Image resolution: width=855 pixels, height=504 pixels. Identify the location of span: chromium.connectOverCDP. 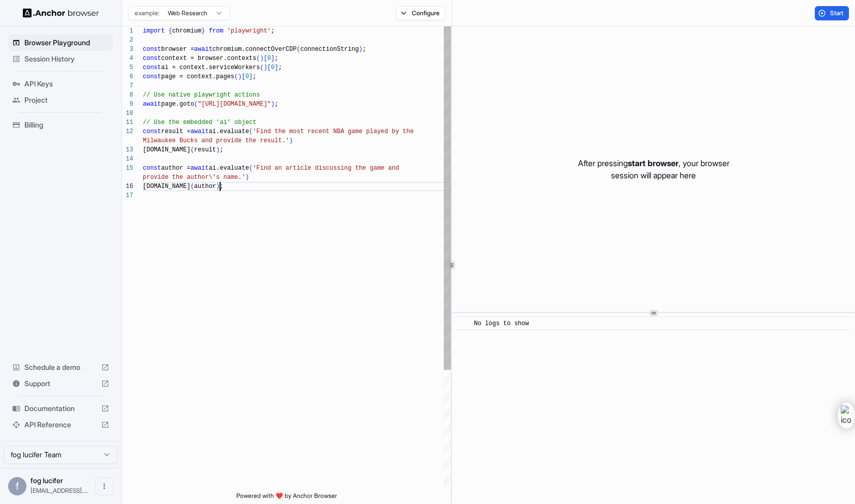
(255, 49).